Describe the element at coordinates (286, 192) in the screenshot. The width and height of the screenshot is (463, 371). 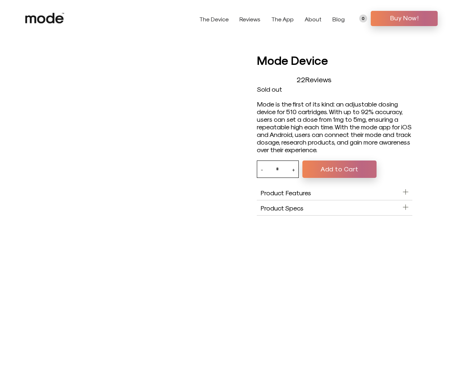
I see `span: Product Features` at that location.